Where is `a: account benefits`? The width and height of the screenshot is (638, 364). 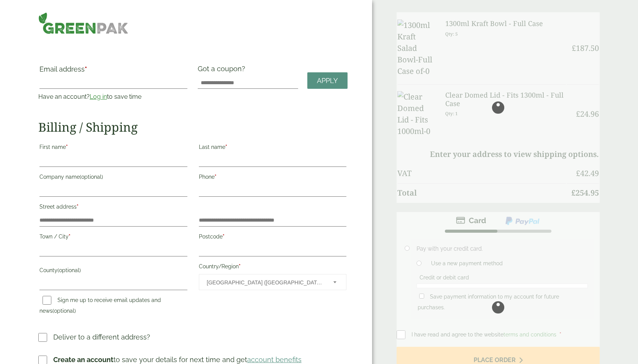
a: account benefits is located at coordinates (274, 359).